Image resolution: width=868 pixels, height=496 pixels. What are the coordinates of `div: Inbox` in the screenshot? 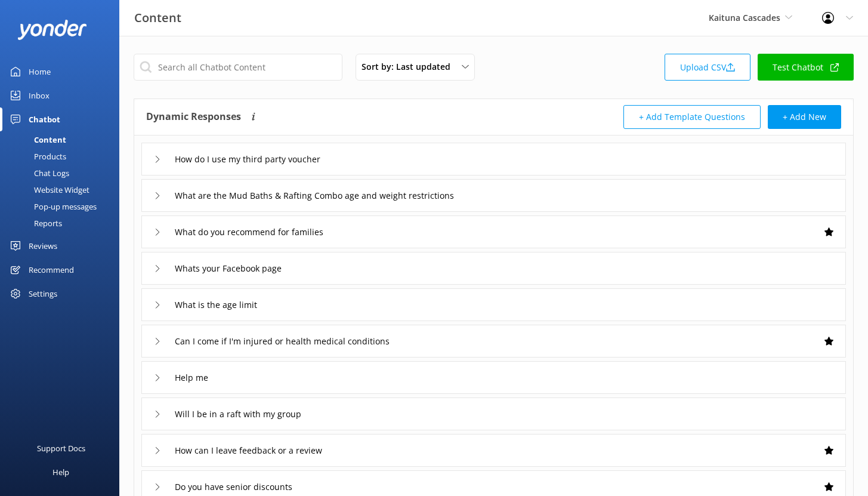 It's located at (38, 96).